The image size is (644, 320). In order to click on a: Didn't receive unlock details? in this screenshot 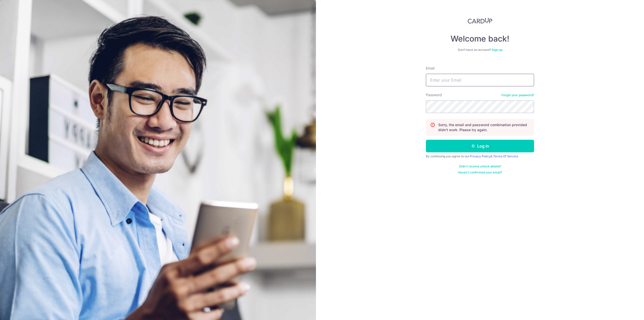, I will do `click(480, 167)`.